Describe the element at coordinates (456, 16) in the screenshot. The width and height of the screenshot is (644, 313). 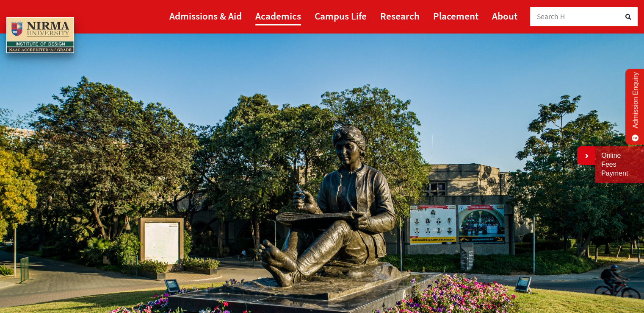
I see `a: Placement` at that location.